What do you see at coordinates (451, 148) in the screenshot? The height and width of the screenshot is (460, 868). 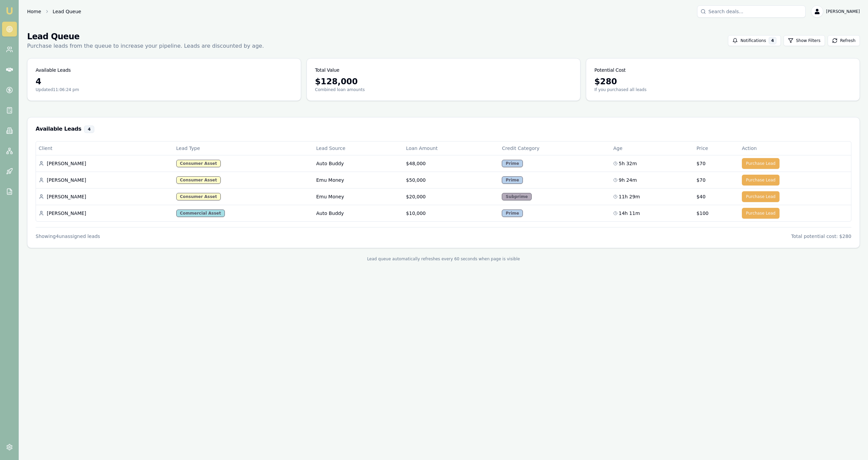 I see `th: Loan Amount` at bounding box center [451, 148].